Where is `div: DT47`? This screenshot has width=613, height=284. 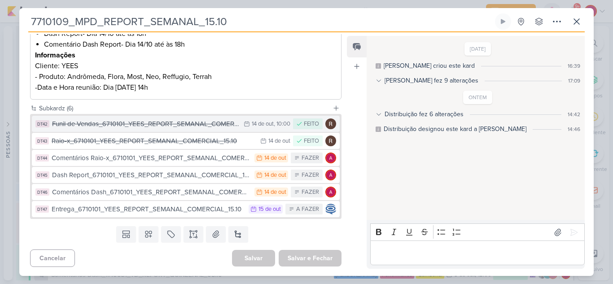 div: DT47 is located at coordinates (42, 209).